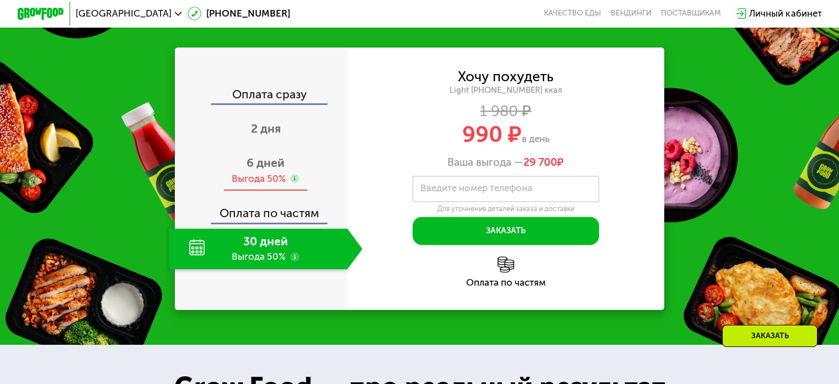 This screenshot has width=839, height=384. Describe the element at coordinates (785, 13) in the screenshot. I see `div: Личный кабинет` at that location.